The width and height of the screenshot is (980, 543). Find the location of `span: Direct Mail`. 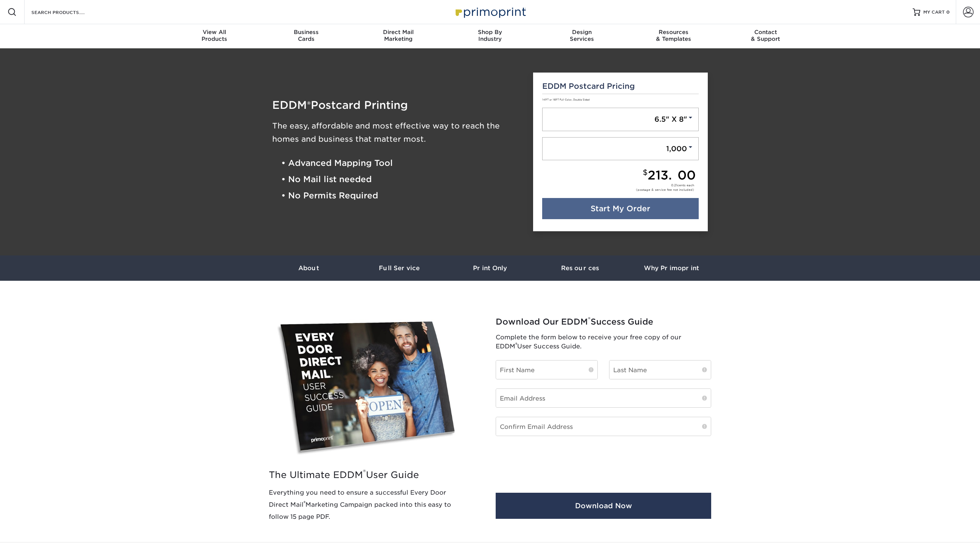

span: Direct Mail is located at coordinates (398, 32).